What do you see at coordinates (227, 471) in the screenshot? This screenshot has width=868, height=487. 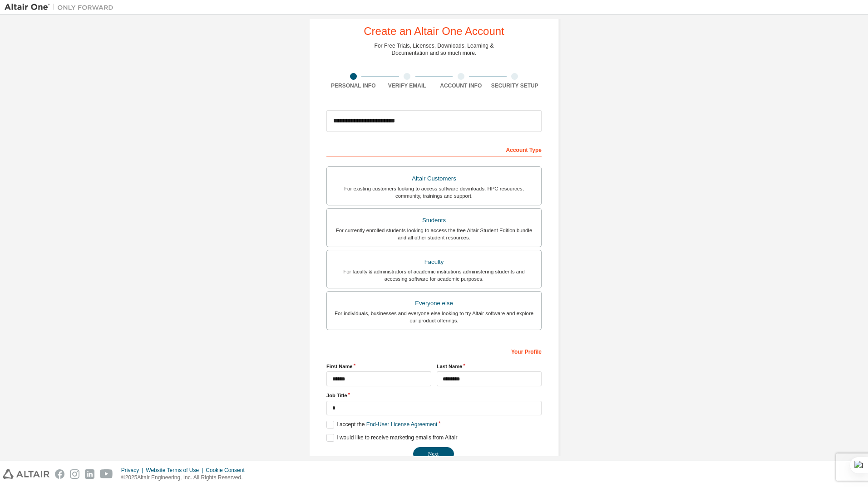 I see `div: Cookie Consent` at bounding box center [227, 471].